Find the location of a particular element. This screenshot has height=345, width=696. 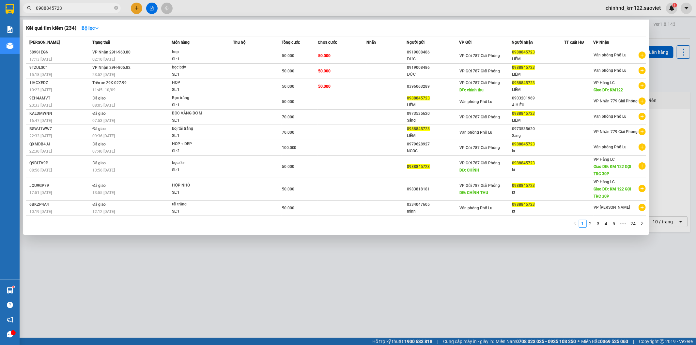

span: VP Nhận 29H-805.82 is located at coordinates (111, 67).